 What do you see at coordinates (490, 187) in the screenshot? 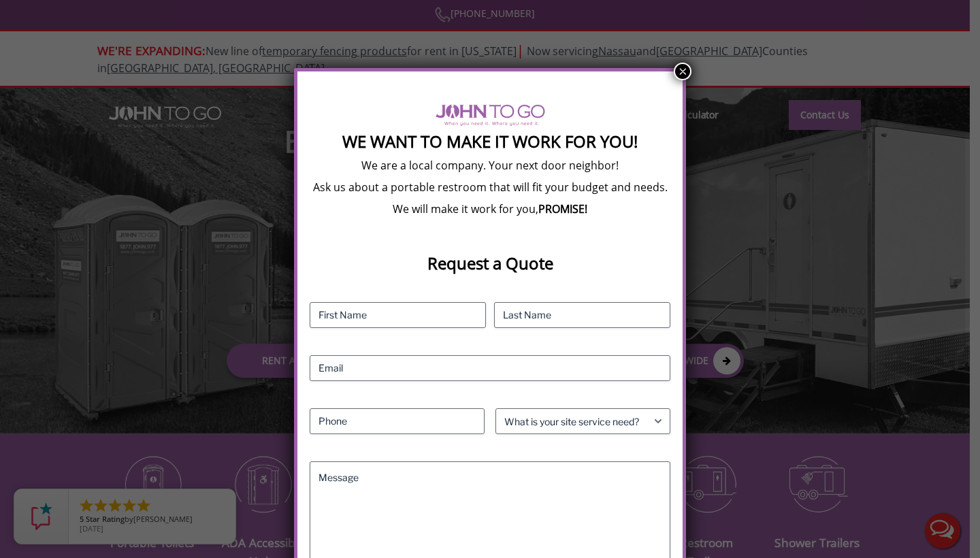
I see `p: Ask us about a portable restroom that will fit your budget and needs.` at bounding box center [490, 187].